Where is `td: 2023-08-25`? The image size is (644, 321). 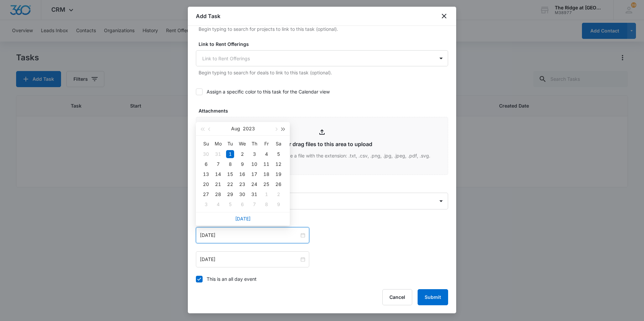 td: 2023-08-25 is located at coordinates (266, 184).